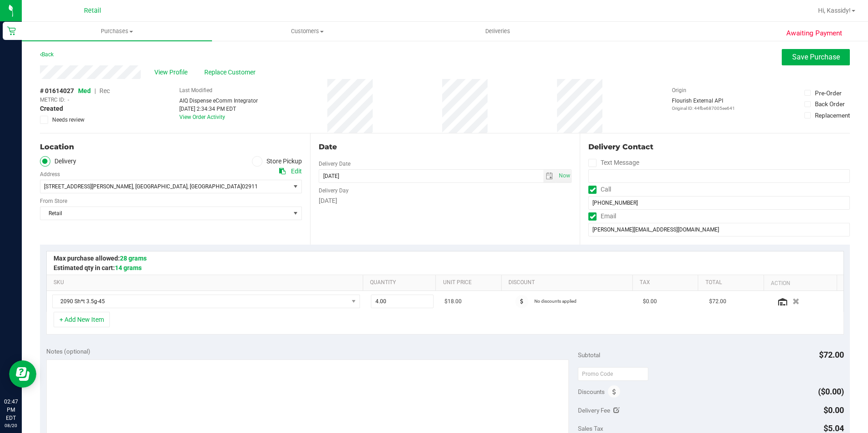 The width and height of the screenshot is (868, 433). I want to click on p: 08/20, so click(11, 425).